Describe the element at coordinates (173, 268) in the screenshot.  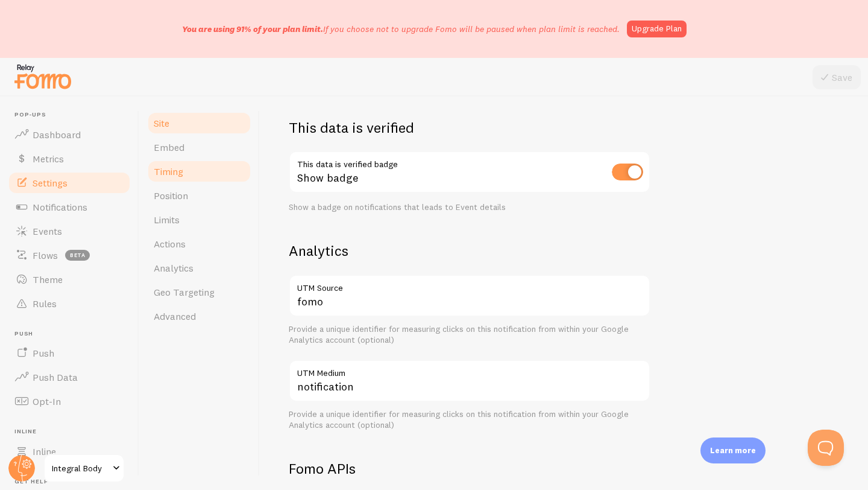
I see `span: Analytics` at that location.